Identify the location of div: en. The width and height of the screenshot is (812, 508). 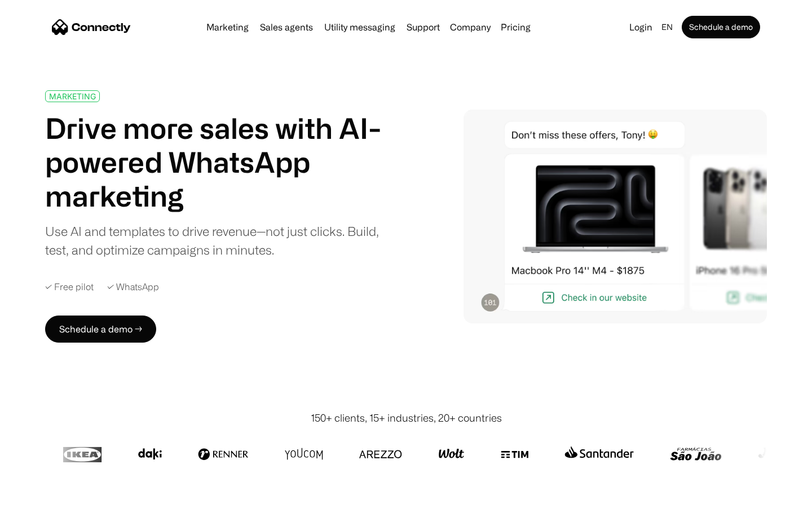
(668, 27).